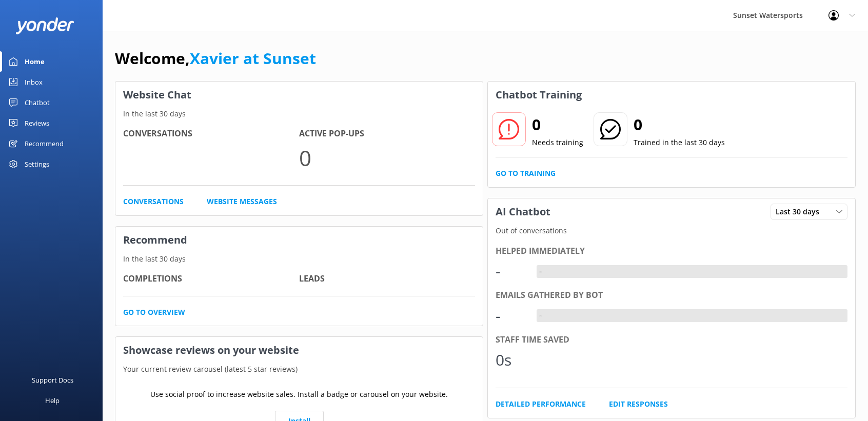  Describe the element at coordinates (671, 340) in the screenshot. I see `div: Staff time saved` at that location.